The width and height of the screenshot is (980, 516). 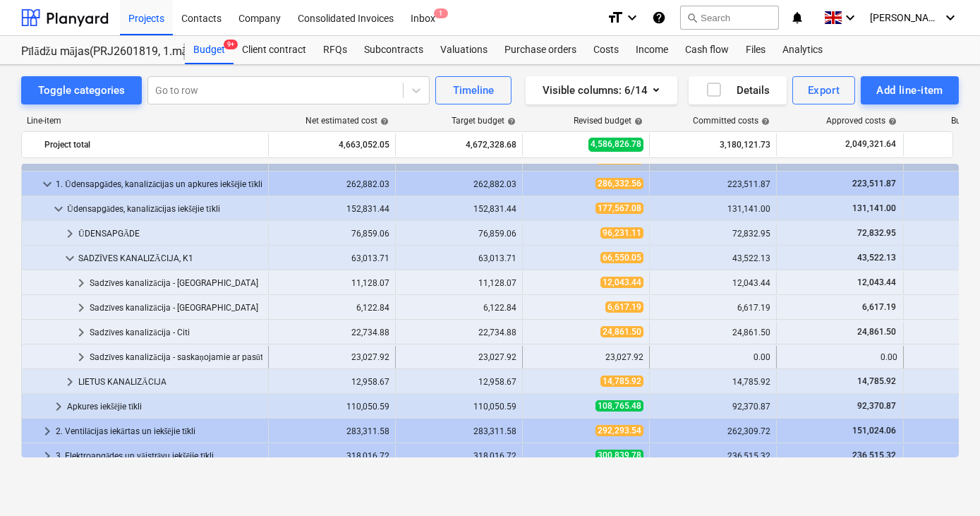 What do you see at coordinates (692, 18) in the screenshot?
I see `span: search` at bounding box center [692, 18].